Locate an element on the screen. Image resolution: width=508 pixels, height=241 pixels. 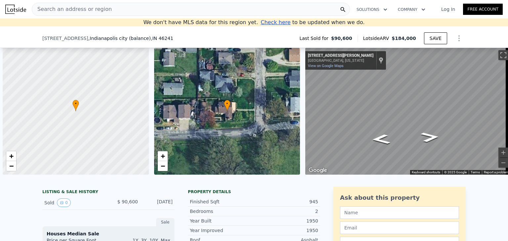
span: Search an address or region is located at coordinates (72, 9).